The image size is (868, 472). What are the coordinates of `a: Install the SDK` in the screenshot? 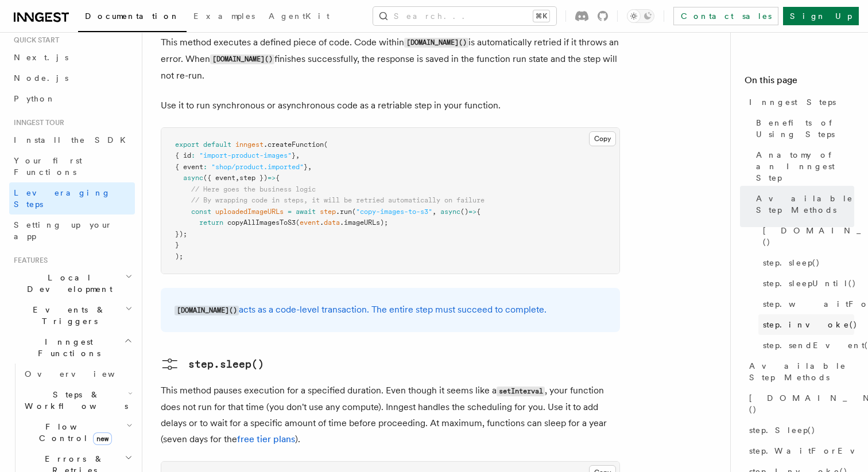 It's located at (72, 140).